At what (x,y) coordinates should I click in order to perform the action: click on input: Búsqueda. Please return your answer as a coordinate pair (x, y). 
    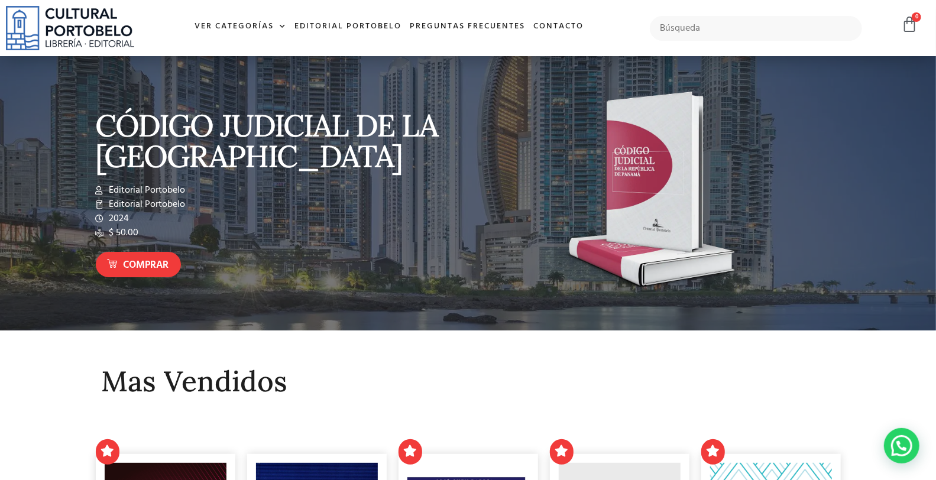
    Looking at the image, I should click on (755, 28).